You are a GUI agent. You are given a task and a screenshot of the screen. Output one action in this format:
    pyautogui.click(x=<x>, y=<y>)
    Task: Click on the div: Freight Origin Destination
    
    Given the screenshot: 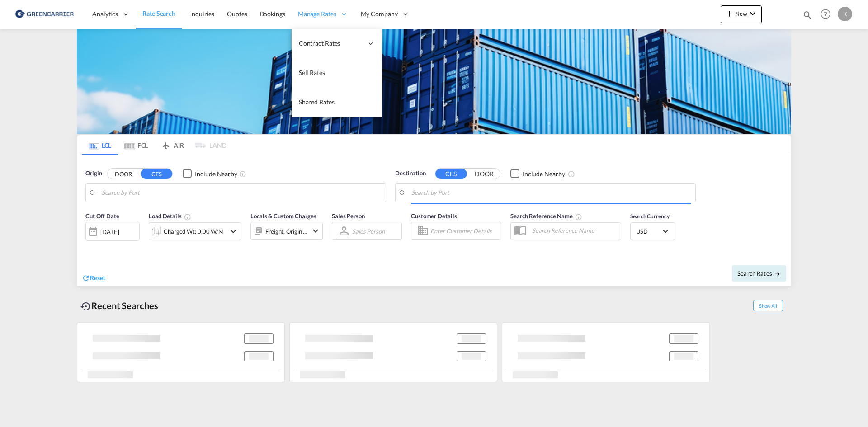 What is the action you would take?
    pyautogui.click(x=286, y=232)
    